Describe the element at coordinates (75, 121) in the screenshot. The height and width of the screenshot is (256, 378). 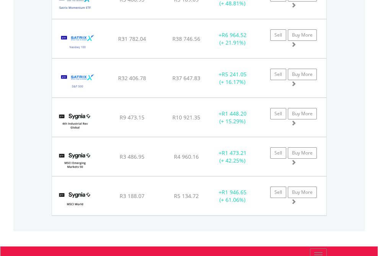
I see `img: TFSA.SYG4IR.png` at that location.